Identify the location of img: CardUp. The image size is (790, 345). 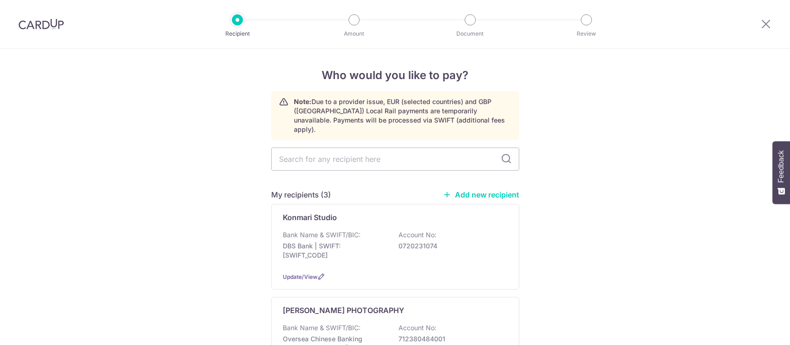
(41, 24).